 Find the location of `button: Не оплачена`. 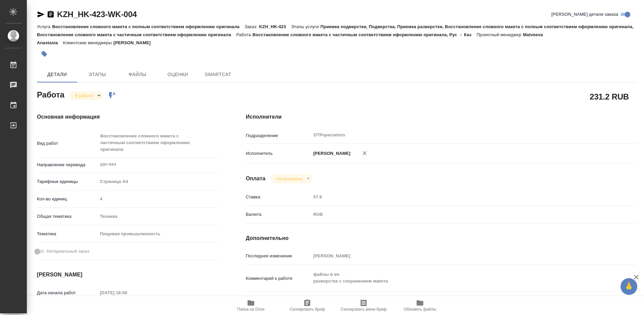

button: Не оплачена is located at coordinates (289, 179).